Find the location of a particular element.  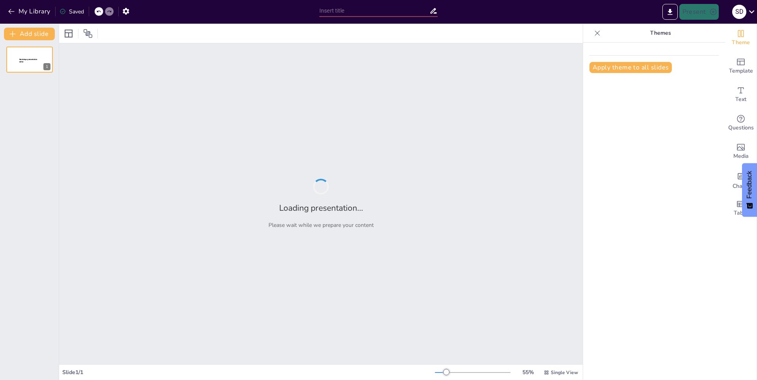

span: Sendsteps presentation editor is located at coordinates (28, 60).